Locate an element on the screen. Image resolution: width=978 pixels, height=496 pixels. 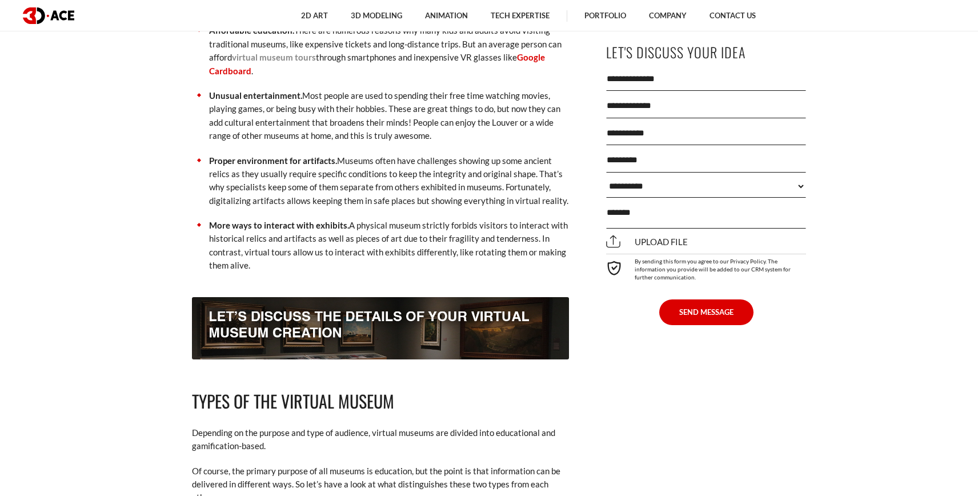
span: Upload file is located at coordinates (647, 242).